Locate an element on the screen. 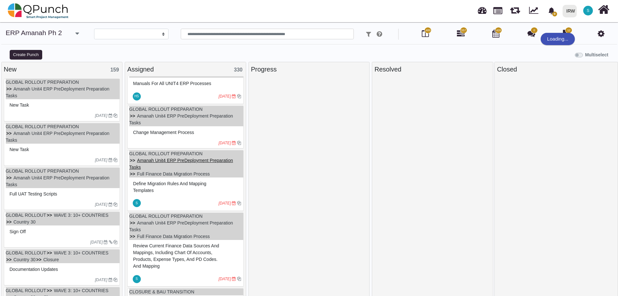 Image resolution: width=618 pixels, height=296 pixels. i: e.g: punch or !ticket or &Category or #label or @username or $priority or *iteration or ^addition... is located at coordinates (379, 34).